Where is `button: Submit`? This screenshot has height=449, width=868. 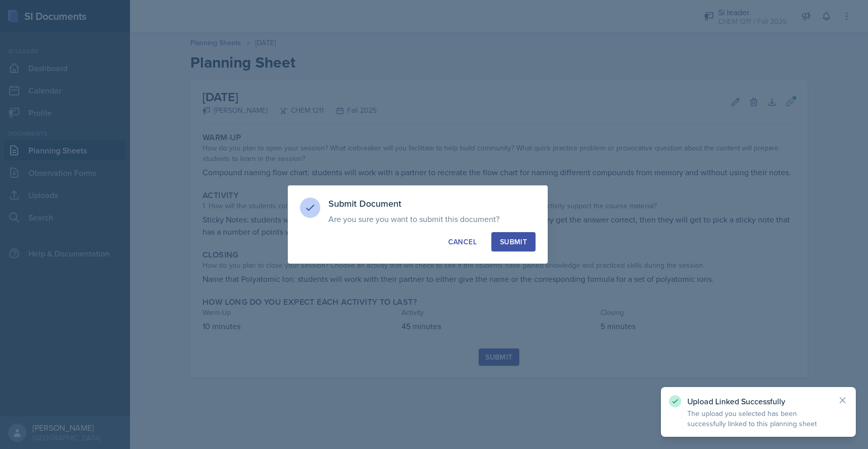 button: Submit is located at coordinates (513, 242).